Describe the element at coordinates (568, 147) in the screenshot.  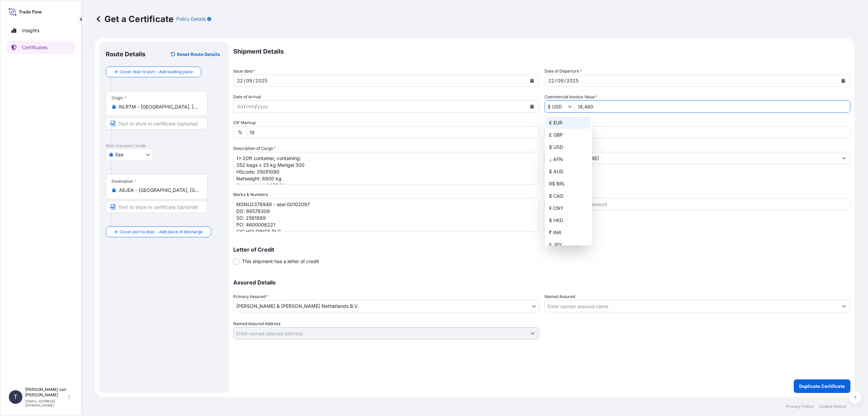
I see `div: $ USD` at that location.